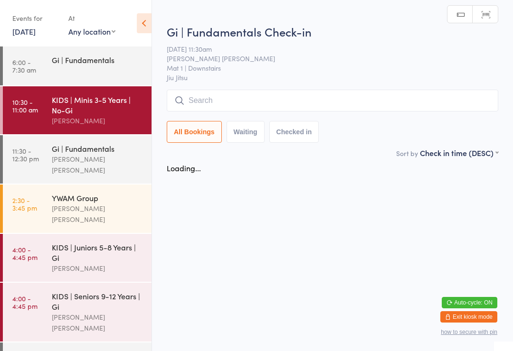  What do you see at coordinates (294, 132) in the screenshot?
I see `button: Checked in` at bounding box center [294, 132].